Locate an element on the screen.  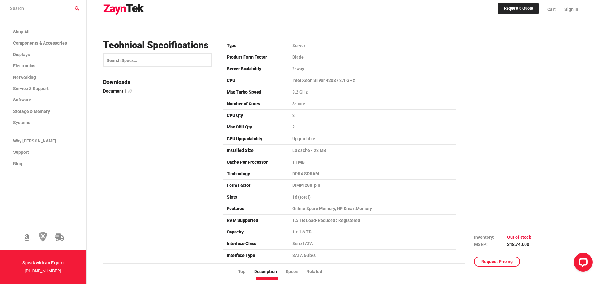
a: Sign In is located at coordinates (569, 9).